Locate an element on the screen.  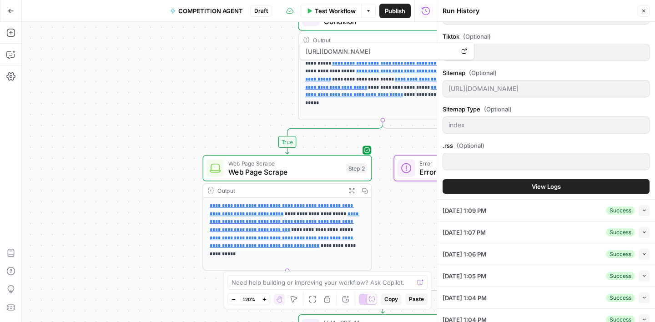
label: Sitemap is located at coordinates (546, 73).